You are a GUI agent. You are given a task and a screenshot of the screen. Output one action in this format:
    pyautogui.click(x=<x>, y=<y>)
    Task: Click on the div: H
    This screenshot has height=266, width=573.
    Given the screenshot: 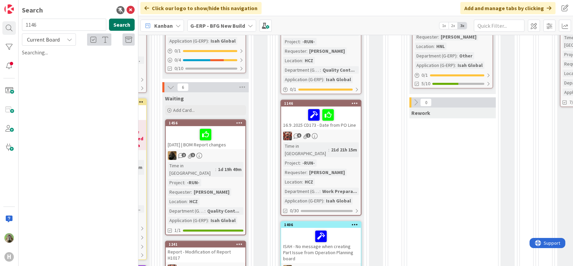 What is the action you would take?
    pyautogui.click(x=9, y=257)
    